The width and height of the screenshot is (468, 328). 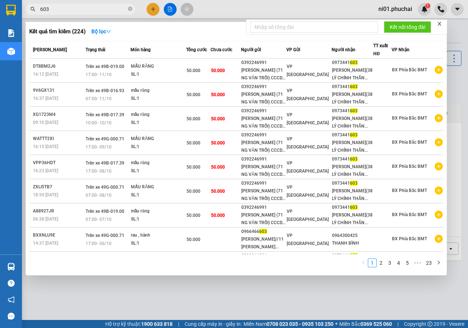 What do you see at coordinates (98, 171) in the screenshot?
I see `span: 17:00 - 08/10` at bounding box center [98, 171].